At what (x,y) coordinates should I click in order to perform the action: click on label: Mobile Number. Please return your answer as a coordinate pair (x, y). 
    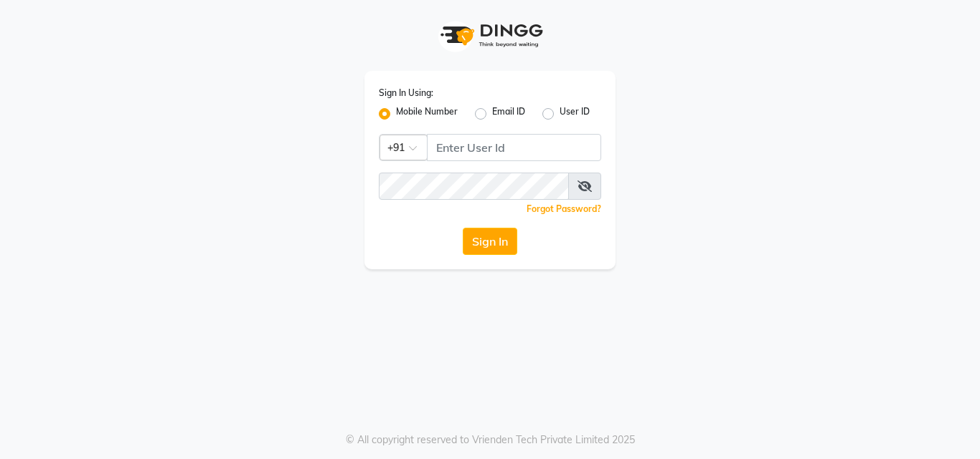
    Looking at the image, I should click on (427, 114).